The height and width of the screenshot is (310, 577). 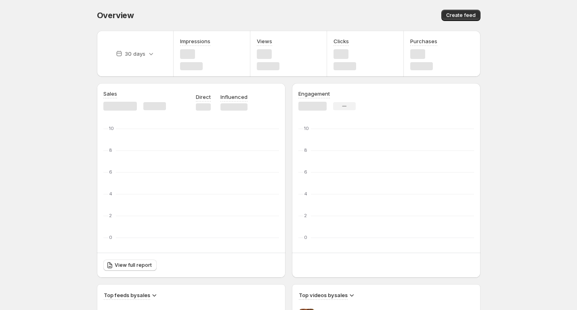 I want to click on h3: Top videos by sales, so click(x=323, y=295).